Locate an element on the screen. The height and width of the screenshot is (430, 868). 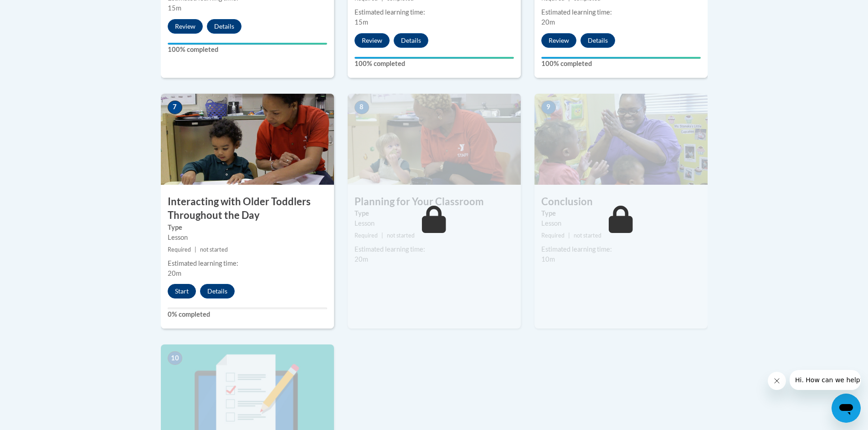
span: 10m is located at coordinates (548, 259).